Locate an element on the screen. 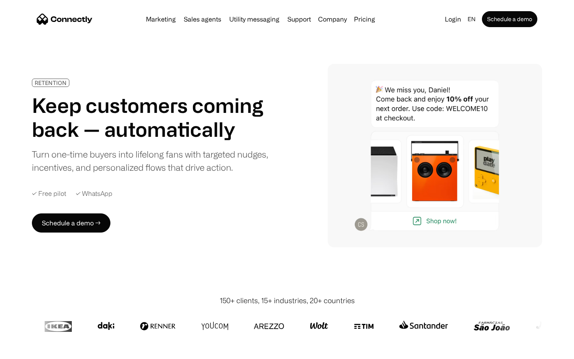 The image size is (574, 359). h1: Keep customers coming back — automatically is located at coordinates (153, 117).